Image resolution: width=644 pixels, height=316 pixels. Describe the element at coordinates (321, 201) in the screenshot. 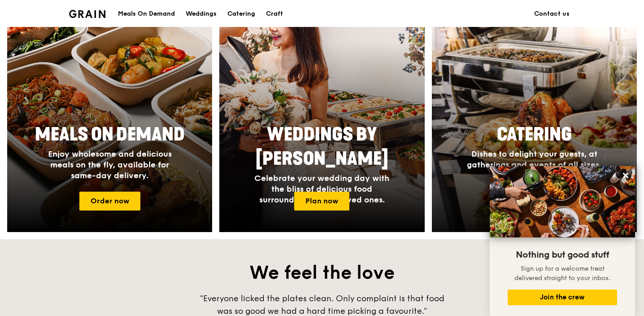

I see `a: Plan now` at that location.